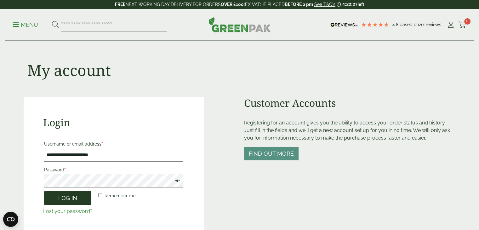 The height and width of the screenshot is (230, 479). Describe the element at coordinates (25, 24) in the screenshot. I see `a: Menu` at that location.